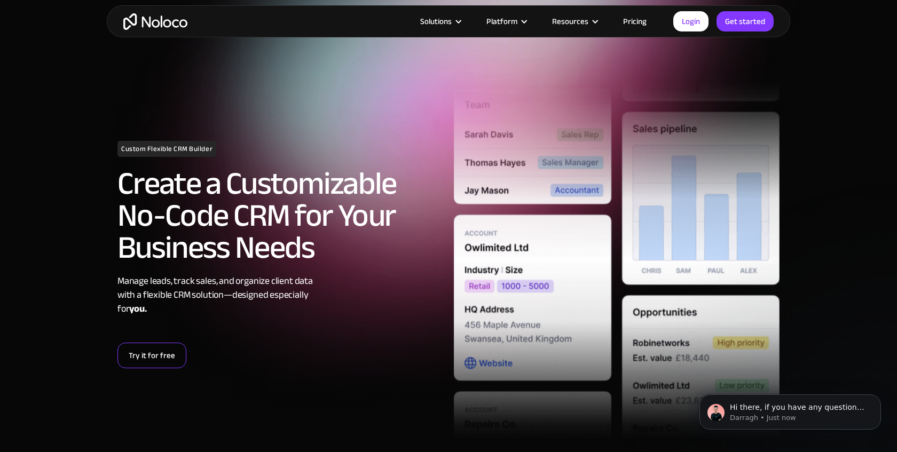 The image size is (897, 452). What do you see at coordinates (115, 46) in the screenshot?
I see `p: Message from Darragh, sent Just now` at bounding box center [115, 46].